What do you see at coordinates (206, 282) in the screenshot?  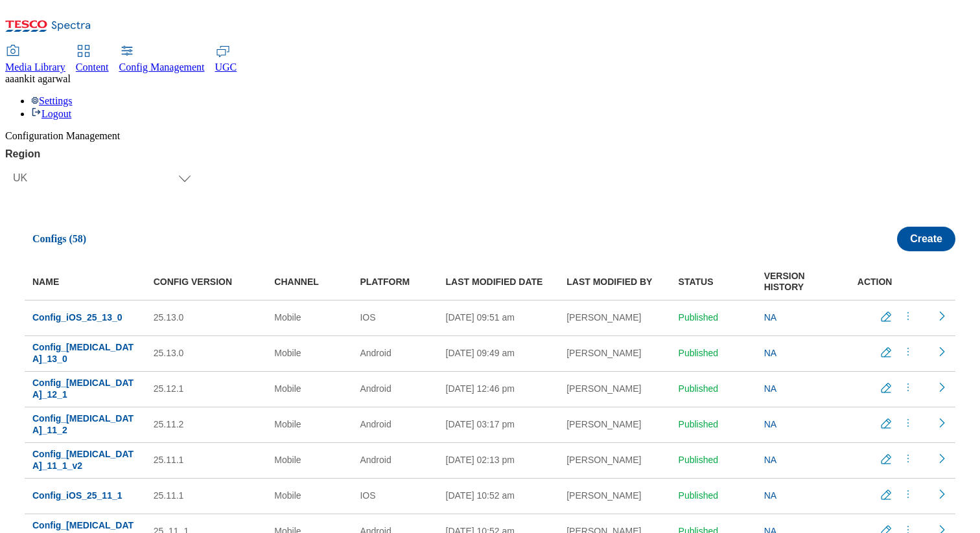 I see `th: CONFIG VERSION` at bounding box center [206, 282].